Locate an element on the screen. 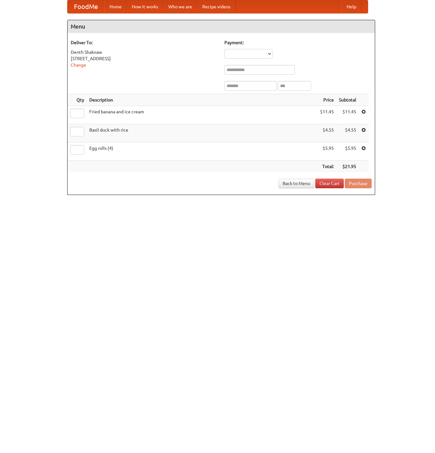 The image size is (435, 453). th: Subtotal is located at coordinates (348, 100).